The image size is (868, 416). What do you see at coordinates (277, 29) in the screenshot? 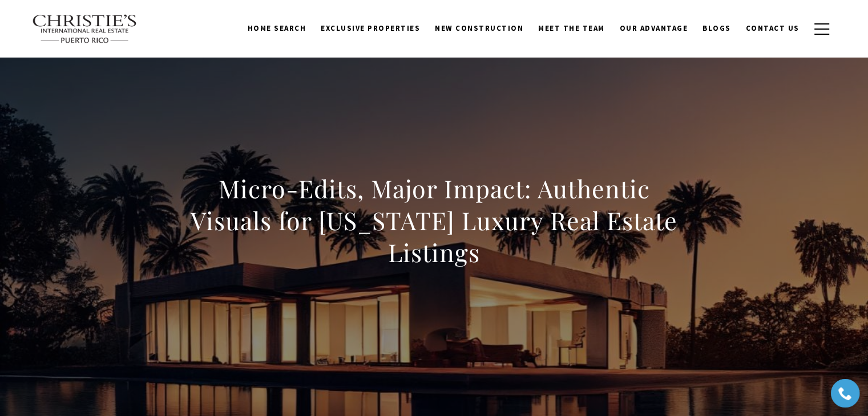
I see `a: Home Search` at bounding box center [277, 29].